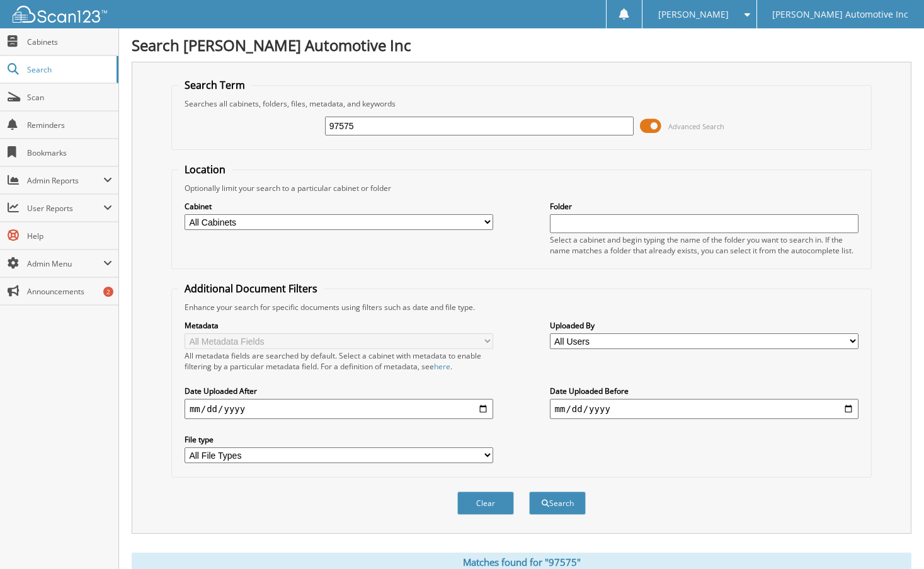 The width and height of the screenshot is (924, 569). What do you see at coordinates (215, 85) in the screenshot?
I see `legend: Search Term` at bounding box center [215, 85].